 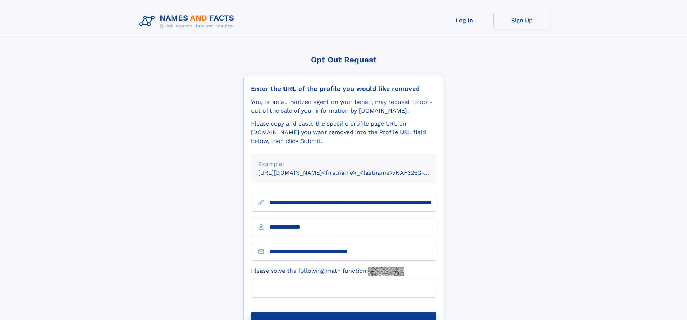 What do you see at coordinates (188, 21) in the screenshot?
I see `img: Logo Names and Facts` at bounding box center [188, 21].